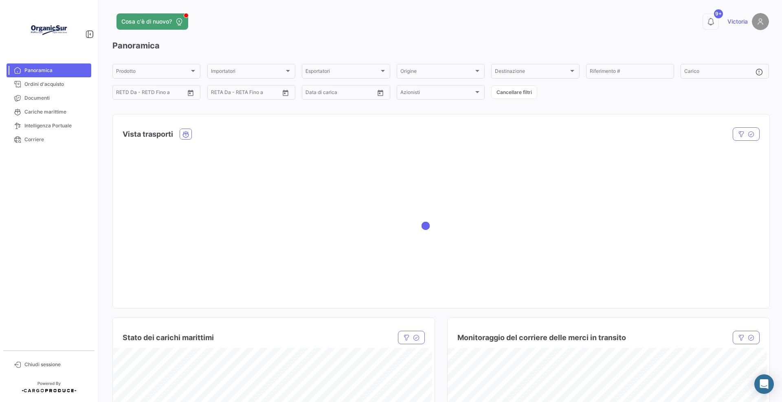 Image resolution: width=782 pixels, height=402 pixels. What do you see at coordinates (153, 73) in the screenshot?
I see `span: Prodotto` at bounding box center [153, 73].